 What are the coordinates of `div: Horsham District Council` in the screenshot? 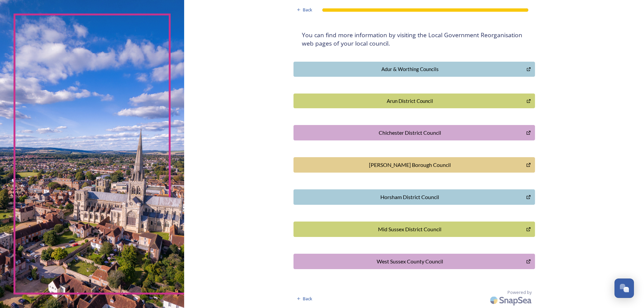 It's located at (410, 197).